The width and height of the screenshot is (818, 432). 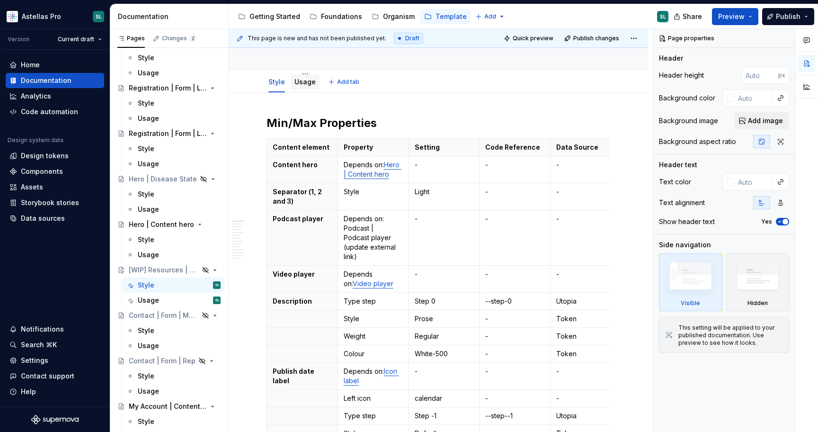 What do you see at coordinates (55, 156) in the screenshot?
I see `a: Design tokens` at bounding box center [55, 156].